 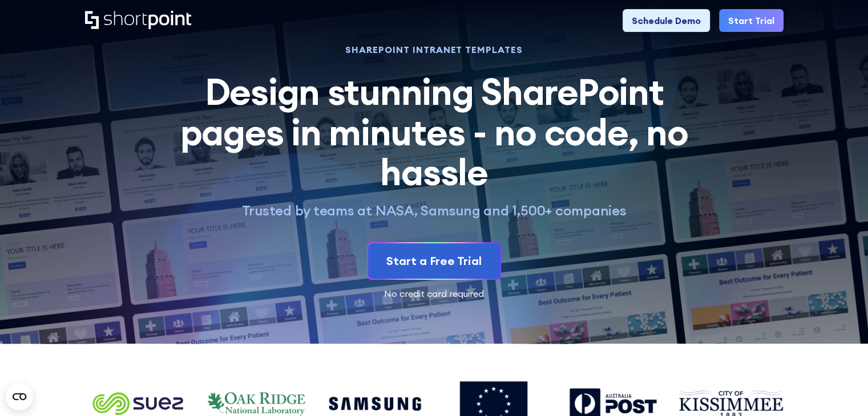 I want to click on p: Trusted by teams at NASA, Samsung and 1,500+ companies, so click(x=435, y=211).